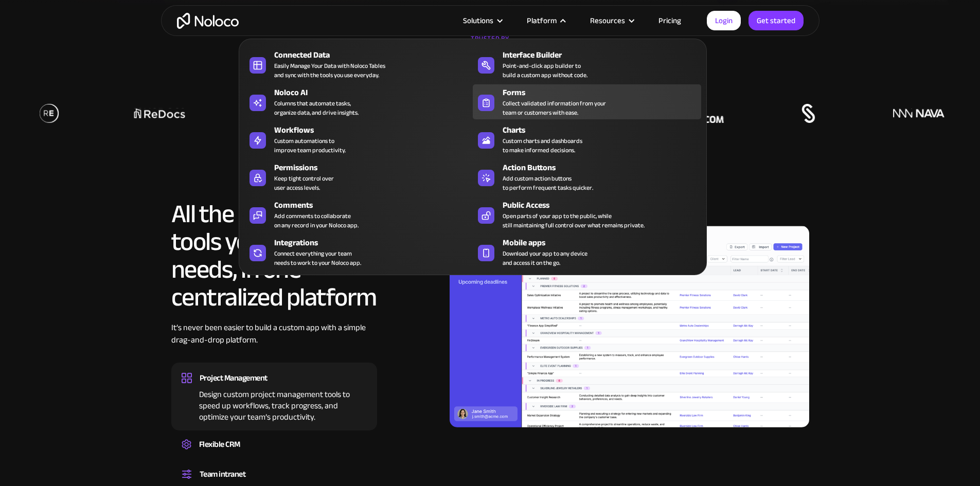  I want to click on span: Download your app to any device and access it on the go., so click(545, 258).